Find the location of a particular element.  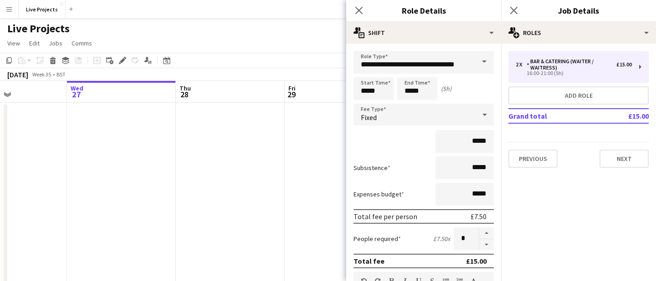

a: Edit is located at coordinates (34, 43).